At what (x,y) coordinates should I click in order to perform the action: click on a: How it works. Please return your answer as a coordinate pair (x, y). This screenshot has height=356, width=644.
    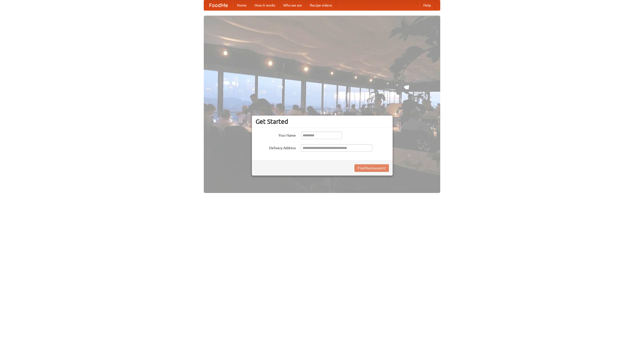
    Looking at the image, I should click on (265, 5).